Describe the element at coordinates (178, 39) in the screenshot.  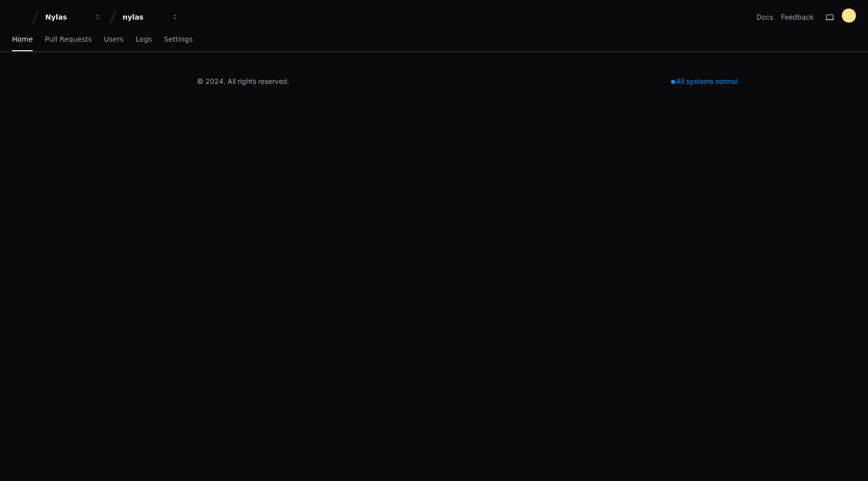
I see `span: Settings` at that location.